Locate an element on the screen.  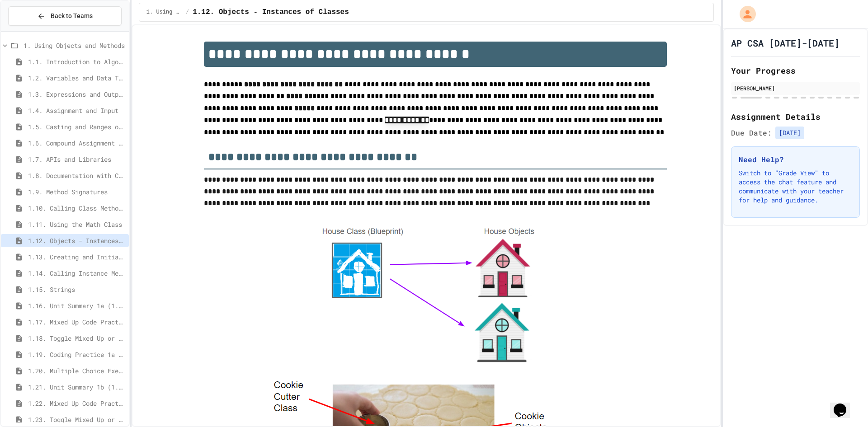
span: 1.11. Using the Math Class is located at coordinates (76, 224).